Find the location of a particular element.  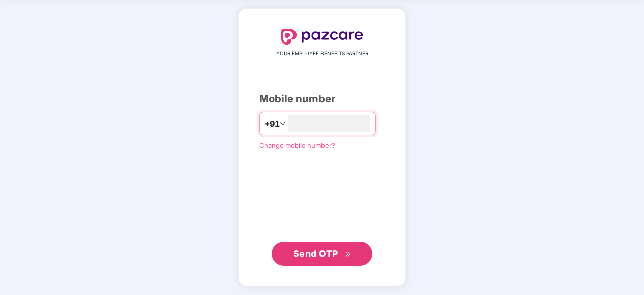

img: logo is located at coordinates (322, 37).